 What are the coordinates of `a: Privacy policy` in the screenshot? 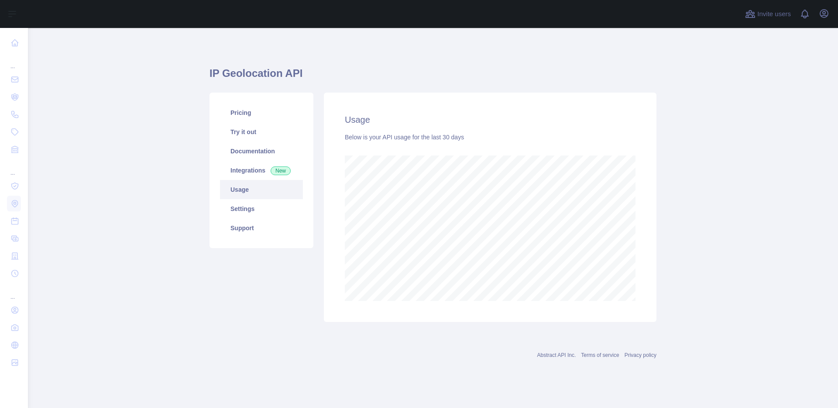 It's located at (640, 355).